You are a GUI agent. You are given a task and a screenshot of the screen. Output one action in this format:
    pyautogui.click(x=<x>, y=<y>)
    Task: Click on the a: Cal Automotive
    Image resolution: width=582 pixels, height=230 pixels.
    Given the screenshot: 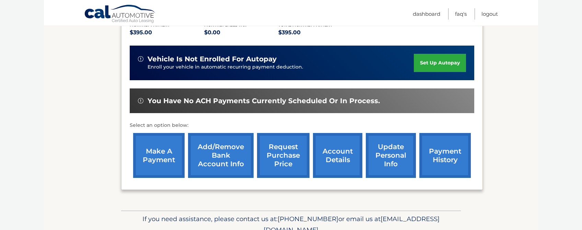 What is the action you would take?
    pyautogui.click(x=120, y=14)
    